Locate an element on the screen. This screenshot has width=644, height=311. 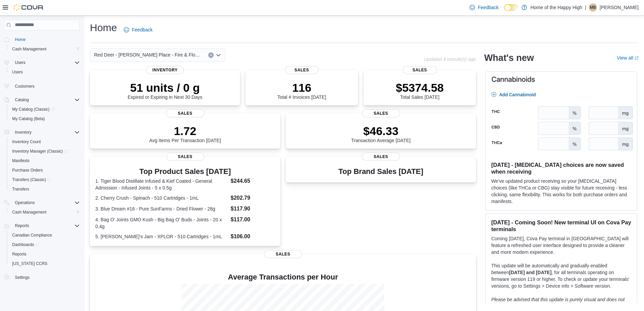
button: Customers is located at coordinates (42, 86).